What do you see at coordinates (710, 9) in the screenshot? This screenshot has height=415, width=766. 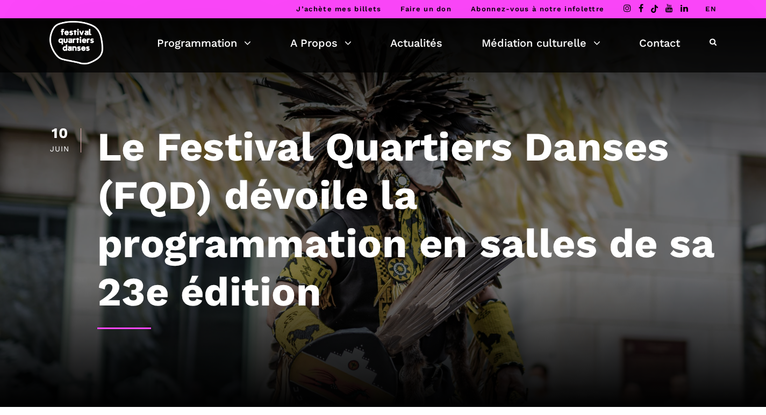 I see `a: EN` at bounding box center [710, 9].